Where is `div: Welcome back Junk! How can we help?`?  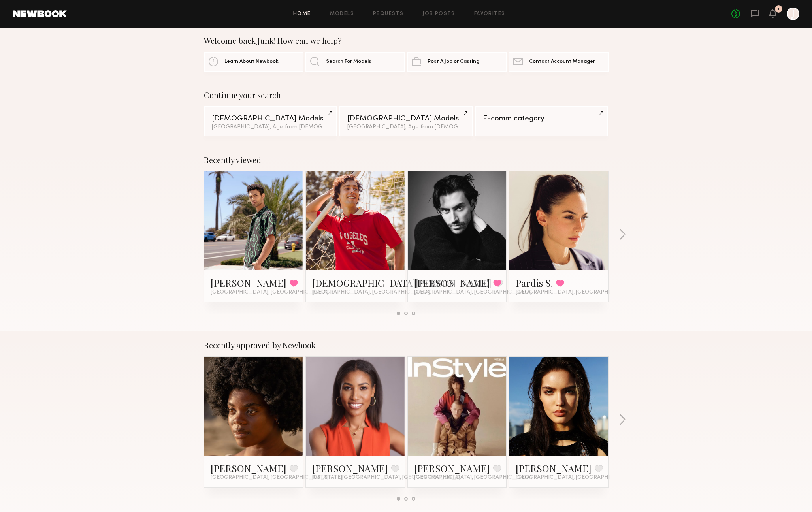 div: Welcome back Junk! How can we help? is located at coordinates (406, 41).